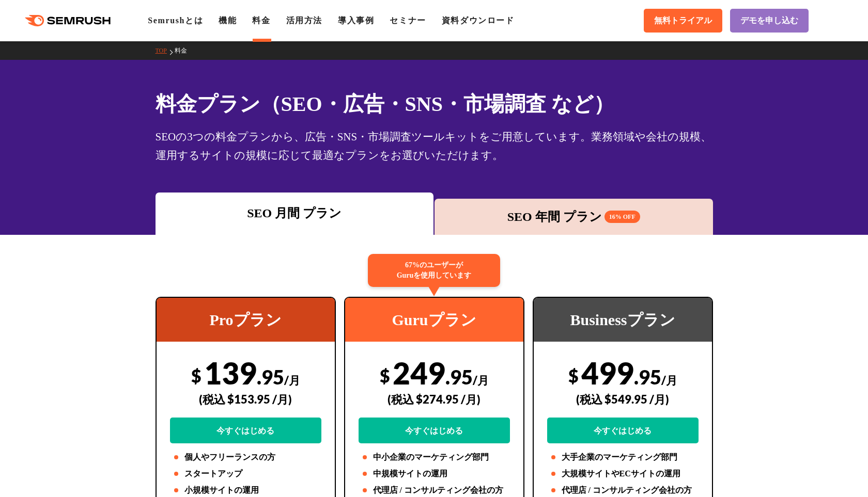 This screenshot has width=868, height=497. I want to click on a: 無料トライアル, so click(683, 21).